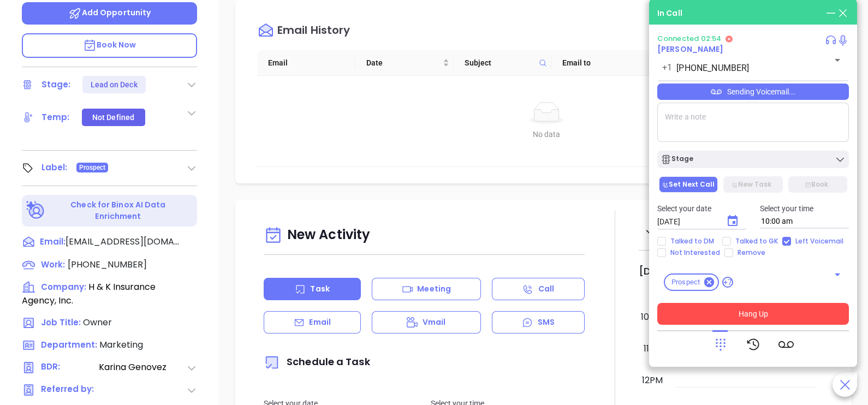 The width and height of the screenshot is (868, 405). Describe the element at coordinates (819, 241) in the screenshot. I see `span: Left Voicemail` at that location.